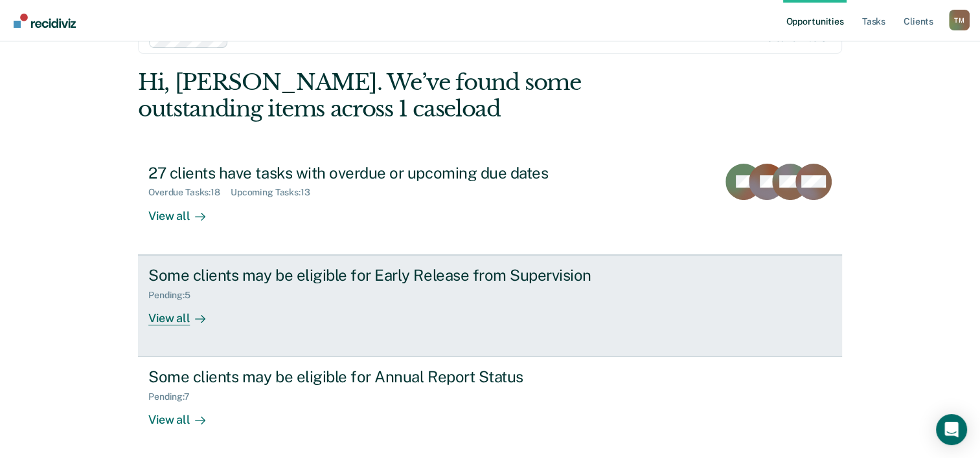 This screenshot has width=980, height=458. What do you see at coordinates (490, 306) in the screenshot?
I see `a: Some clients may be eligible for Early Release from SupervisionPending:5View all` at bounding box center [490, 306].